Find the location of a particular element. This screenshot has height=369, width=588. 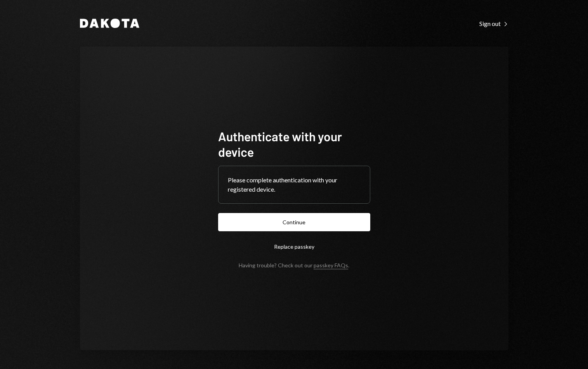

h1: Authenticate with your device is located at coordinates (294, 144).